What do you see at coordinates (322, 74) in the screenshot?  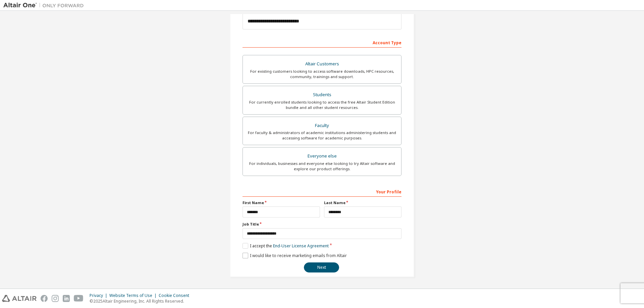 I see `div: For existing customers looking to access software downloads, HPC resources, community, trainings ...` at bounding box center [322, 74].